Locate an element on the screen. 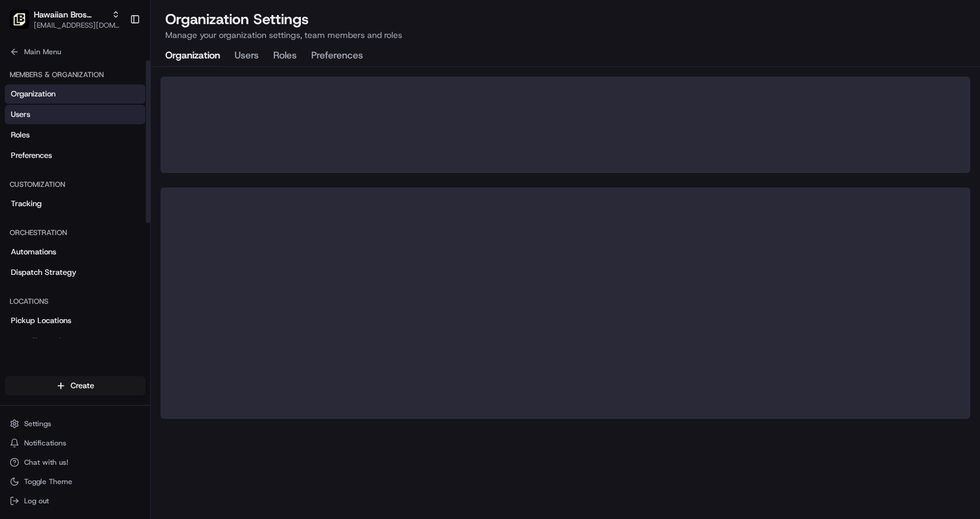 Image resolution: width=980 pixels, height=519 pixels. button: Preferences is located at coordinates (337, 56).